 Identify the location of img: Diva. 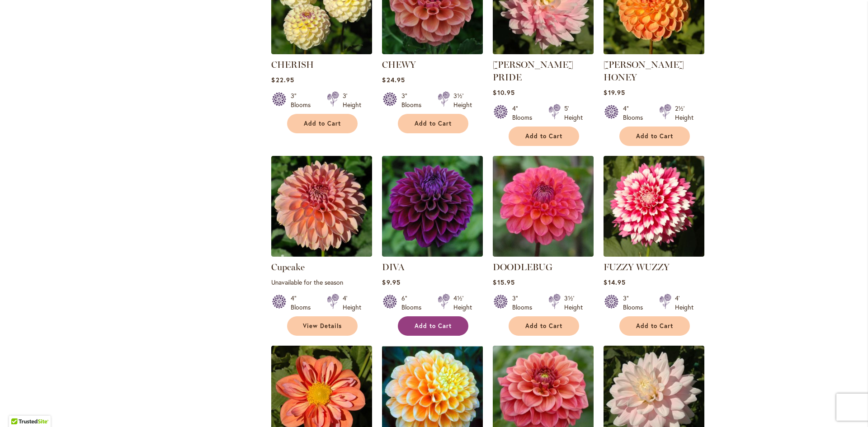
(432, 206).